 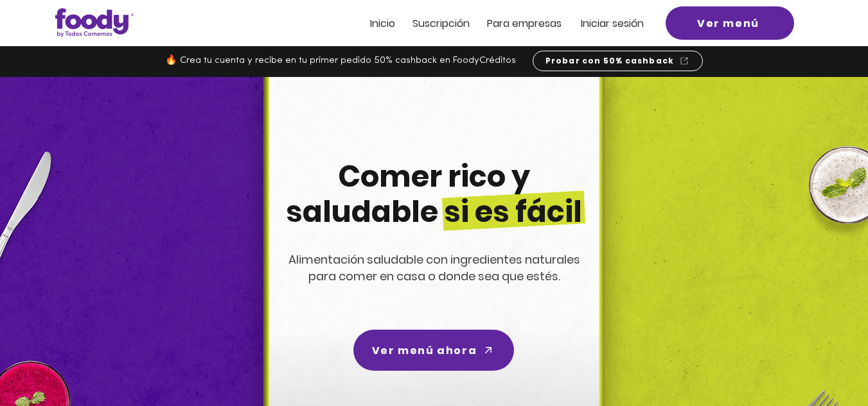 What do you see at coordinates (340, 60) in the screenshot?
I see `span: 🔥 Crea tu cuenta y recibe en tu primer pedido 50% cashback en FoodyCréditos` at bounding box center [340, 60].